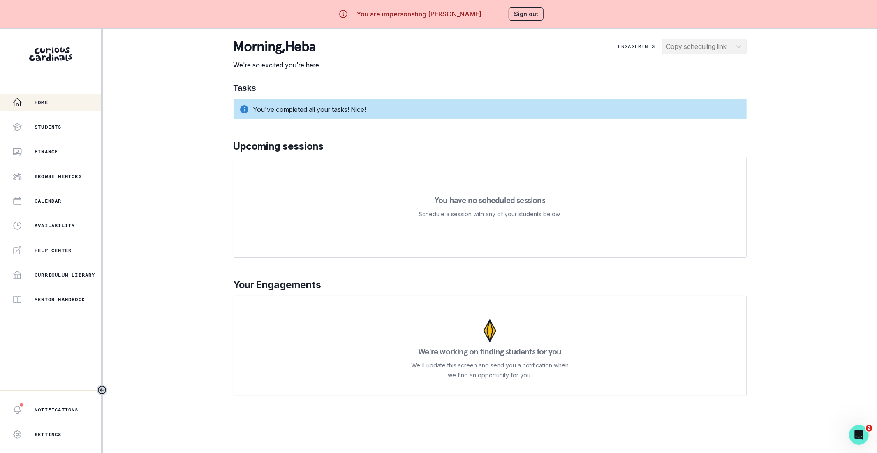 The height and width of the screenshot is (453, 877). I want to click on p: We're so excited you're here., so click(277, 65).